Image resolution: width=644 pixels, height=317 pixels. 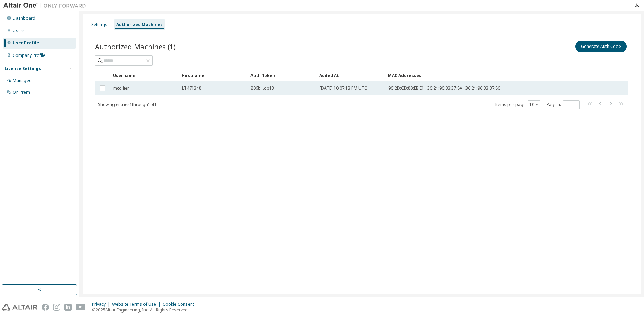 I want to click on img: instagram.svg, so click(x=57, y=307).